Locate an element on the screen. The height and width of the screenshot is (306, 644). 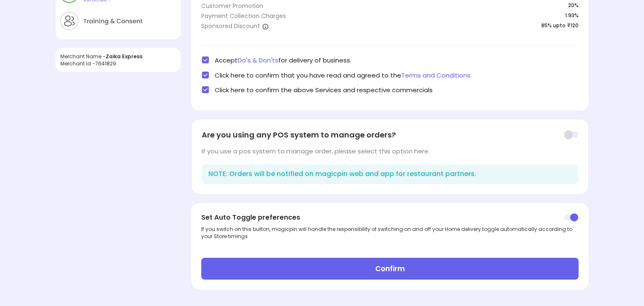
div: Customer Promotion is located at coordinates (232, 6).